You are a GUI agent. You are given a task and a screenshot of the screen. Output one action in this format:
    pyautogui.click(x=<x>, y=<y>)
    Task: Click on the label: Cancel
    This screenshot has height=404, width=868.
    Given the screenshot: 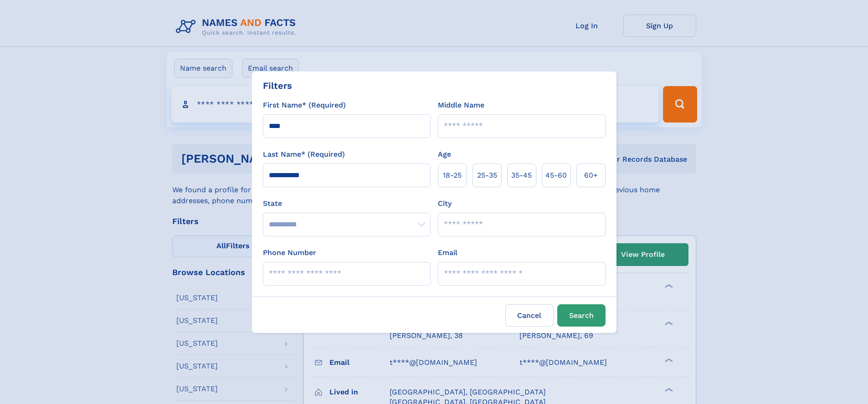 What is the action you would take?
    pyautogui.click(x=529, y=316)
    